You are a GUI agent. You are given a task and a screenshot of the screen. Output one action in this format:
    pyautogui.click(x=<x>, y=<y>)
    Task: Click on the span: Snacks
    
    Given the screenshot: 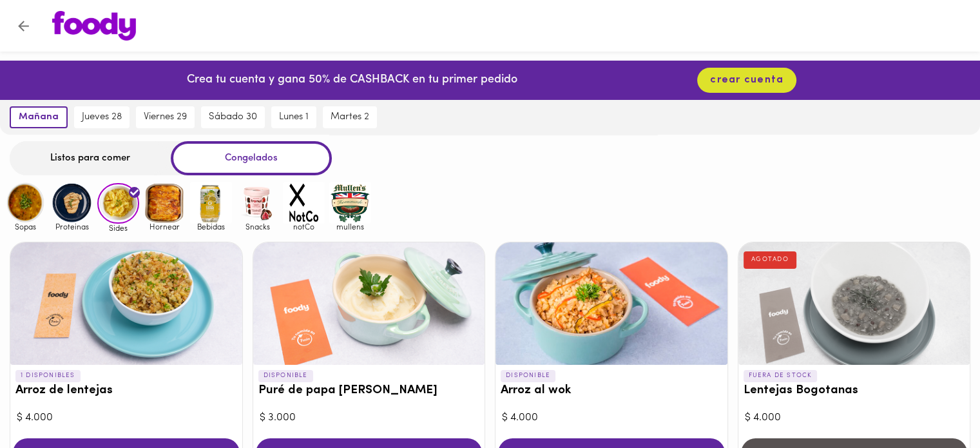 What is the action you would take?
    pyautogui.click(x=257, y=226)
    